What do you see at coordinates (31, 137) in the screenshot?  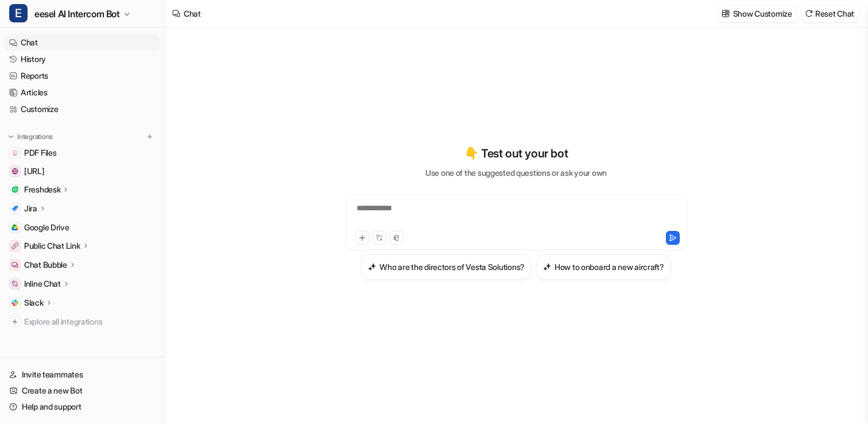 I see `button: Integrations` at bounding box center [31, 137].